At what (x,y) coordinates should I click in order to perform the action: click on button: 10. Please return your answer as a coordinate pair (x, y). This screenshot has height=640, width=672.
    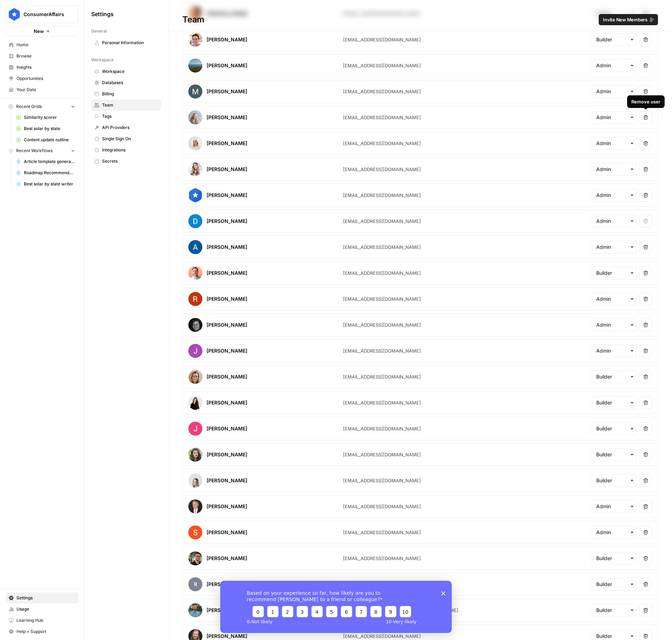
    Looking at the image, I should click on (185, 31).